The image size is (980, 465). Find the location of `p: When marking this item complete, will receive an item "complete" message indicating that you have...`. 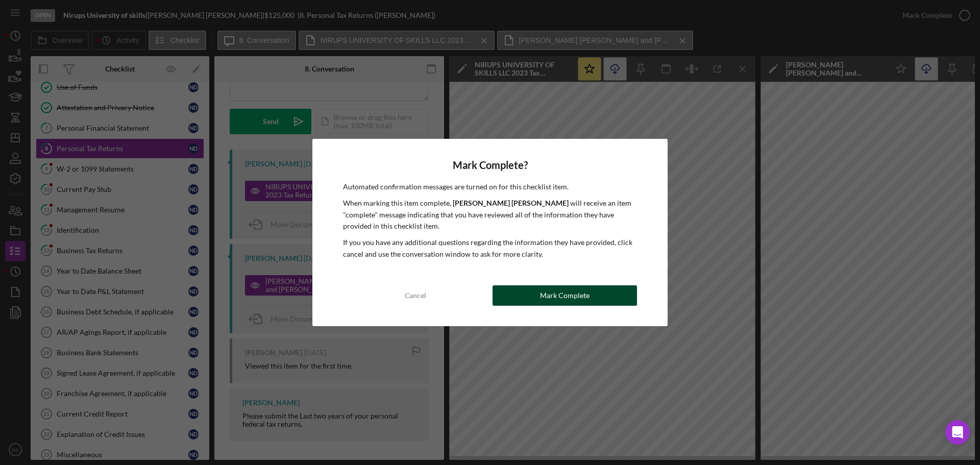

p: When marking this item complete, will receive an item "complete" message indicating that you have... is located at coordinates (490, 214).